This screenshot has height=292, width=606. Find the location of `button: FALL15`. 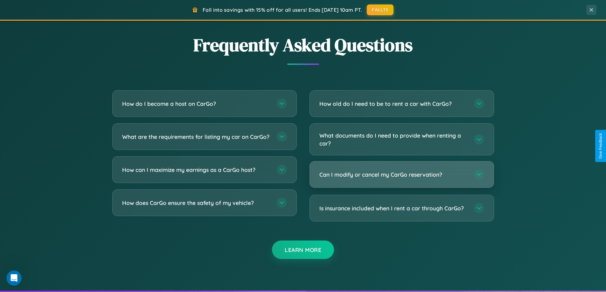

button: FALL15 is located at coordinates (380, 10).